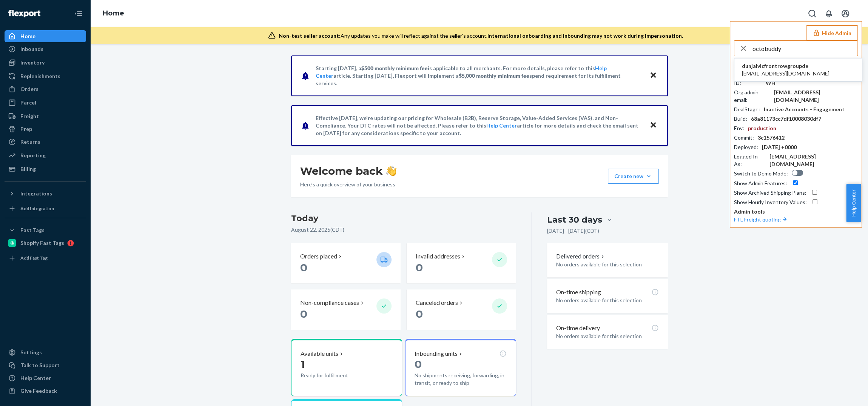 The width and height of the screenshot is (868, 406). I want to click on a: Prep, so click(45, 129).